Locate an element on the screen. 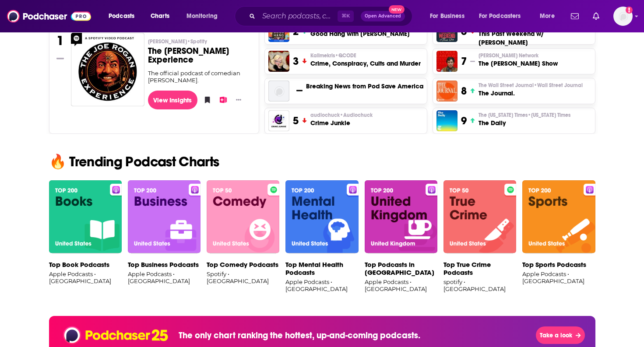  a: The Wall Street Journal•Wall Street JournalThe Journal. is located at coordinates (531, 90).